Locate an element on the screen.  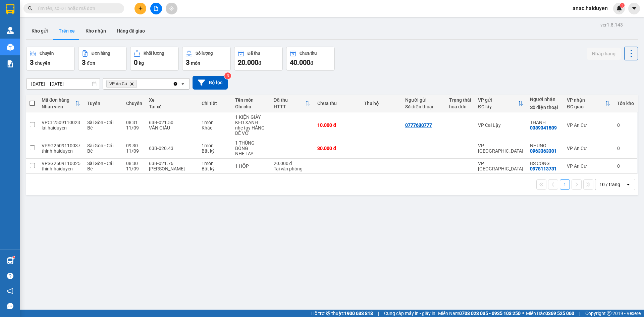
div: Tài xế is located at coordinates (171, 106).